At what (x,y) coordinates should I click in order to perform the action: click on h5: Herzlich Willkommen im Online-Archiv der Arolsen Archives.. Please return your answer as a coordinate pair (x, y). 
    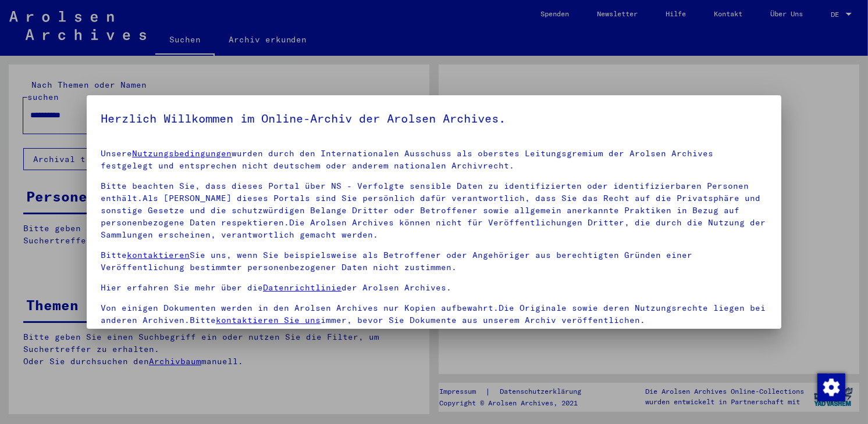
    Looking at the image, I should click on (434, 118).